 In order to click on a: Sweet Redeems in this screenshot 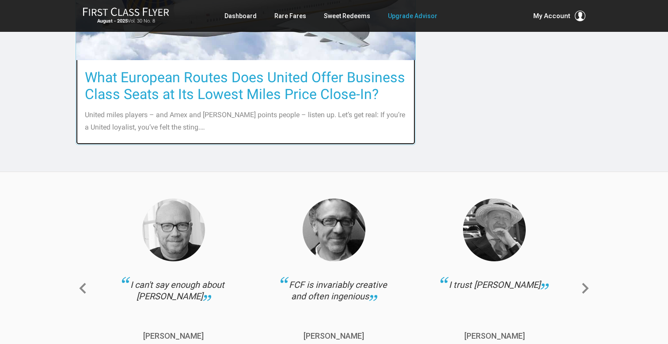, I will do `click(347, 16)`.